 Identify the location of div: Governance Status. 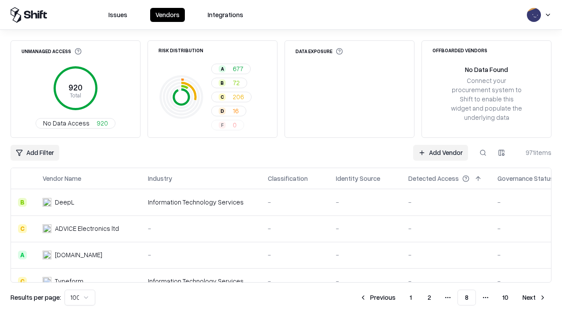
(526, 178).